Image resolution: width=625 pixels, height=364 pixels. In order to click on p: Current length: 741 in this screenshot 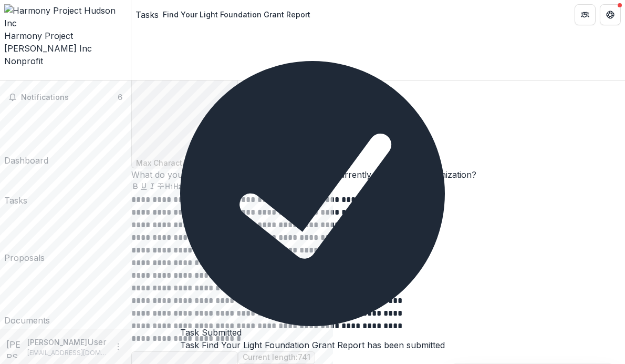, I will do `click(276, 357)`.